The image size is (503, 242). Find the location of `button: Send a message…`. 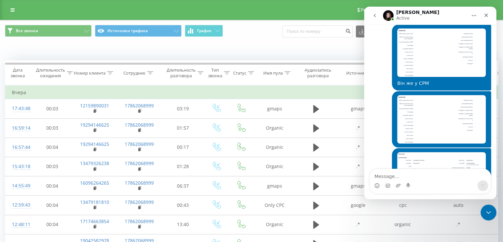

button: Send a message… is located at coordinates (119, 179).